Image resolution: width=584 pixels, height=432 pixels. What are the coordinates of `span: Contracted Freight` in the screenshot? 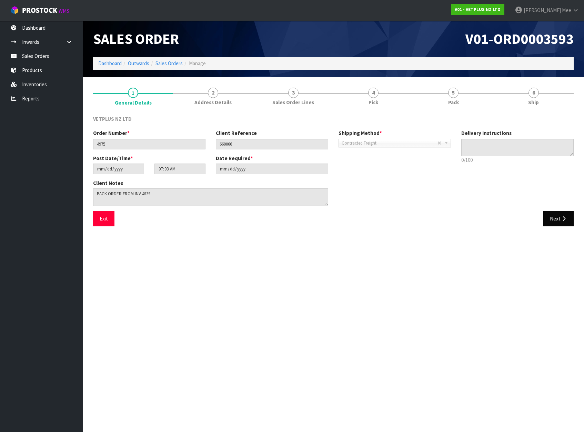 It's located at (390, 143).